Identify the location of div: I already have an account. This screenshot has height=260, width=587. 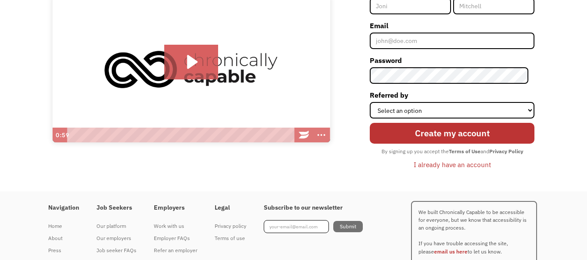
(452, 165).